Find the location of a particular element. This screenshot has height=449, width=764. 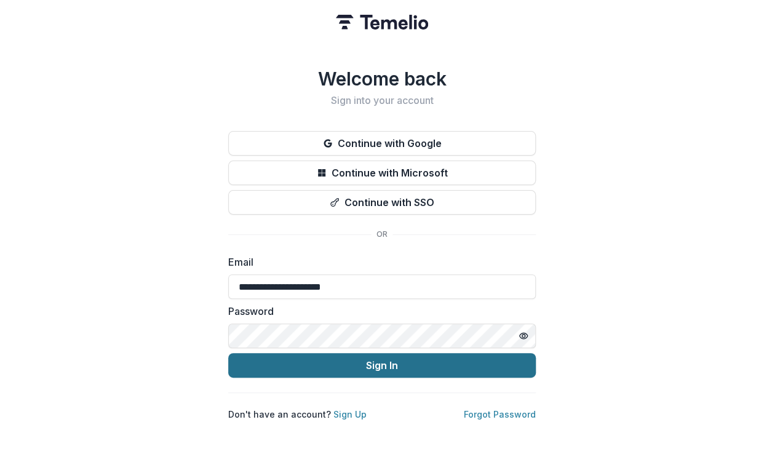

img: Temelio is located at coordinates (382, 22).